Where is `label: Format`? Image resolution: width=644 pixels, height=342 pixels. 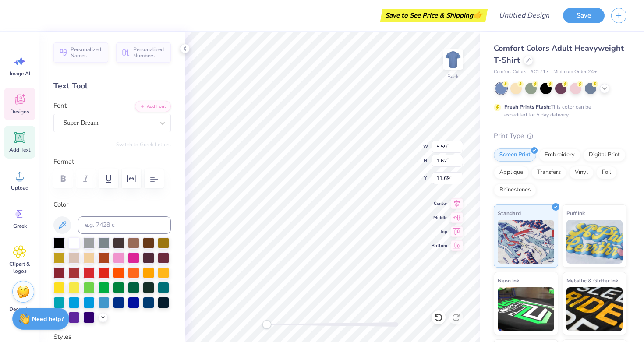
label: Format is located at coordinates (112, 161).